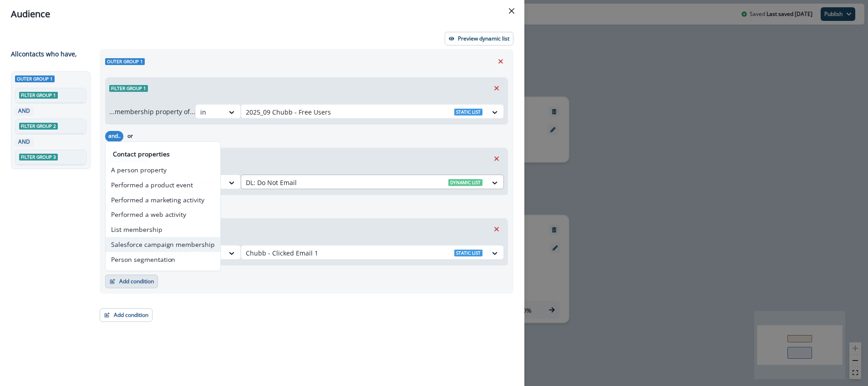  I want to click on button: and.., so click(114, 136).